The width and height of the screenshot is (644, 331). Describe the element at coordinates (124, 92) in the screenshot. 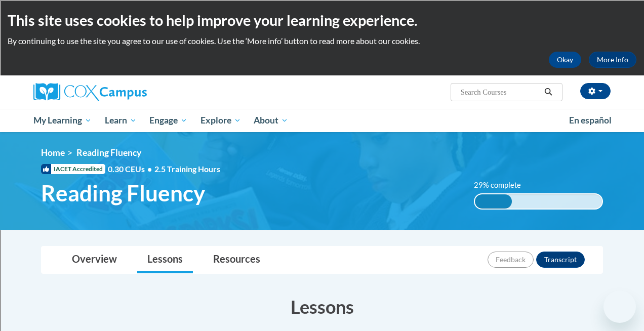

I see `a: Cox Campus` at that location.